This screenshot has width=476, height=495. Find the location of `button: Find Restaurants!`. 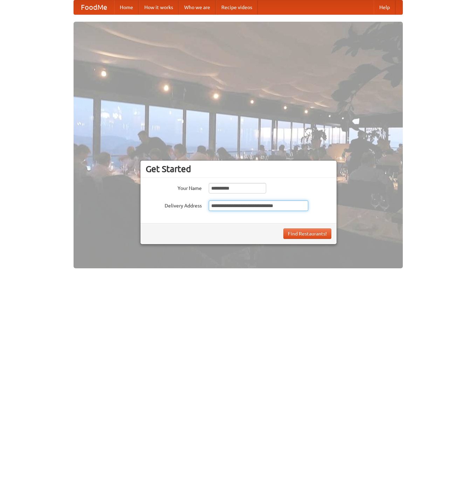

button: Find Restaurants! is located at coordinates (307, 234).